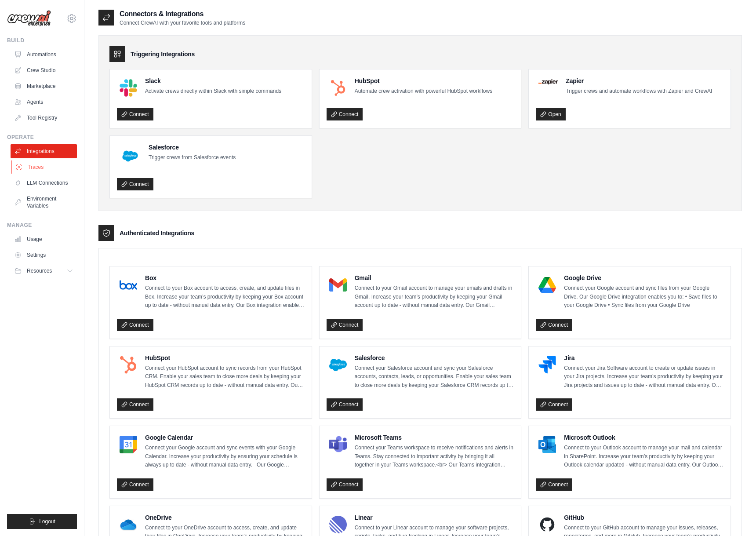 Image resolution: width=756 pixels, height=536 pixels. What do you see at coordinates (213, 81) in the screenshot?
I see `h4: Slack` at bounding box center [213, 81].